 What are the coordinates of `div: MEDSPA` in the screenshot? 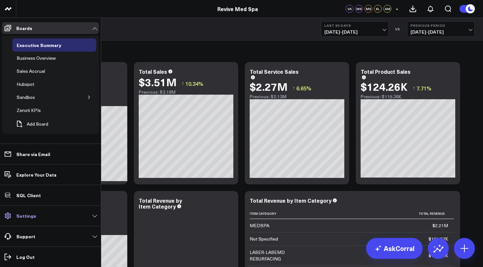 It's located at (259, 225).